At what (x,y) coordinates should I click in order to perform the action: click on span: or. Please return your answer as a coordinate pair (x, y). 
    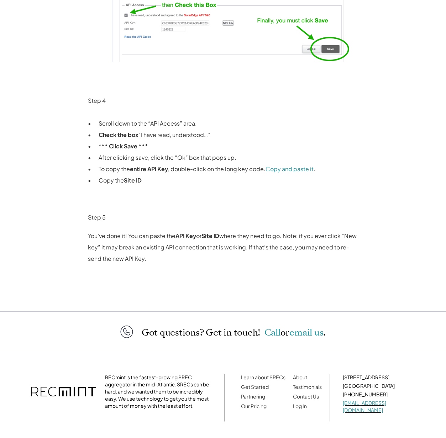
    Looking at the image, I should click on (285, 333).